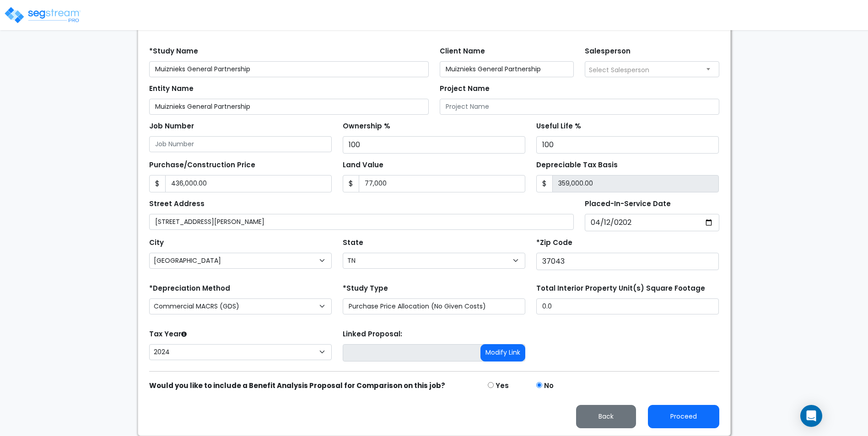 The width and height of the screenshot is (868, 436). What do you see at coordinates (548, 386) in the screenshot?
I see `label: No` at bounding box center [548, 386].